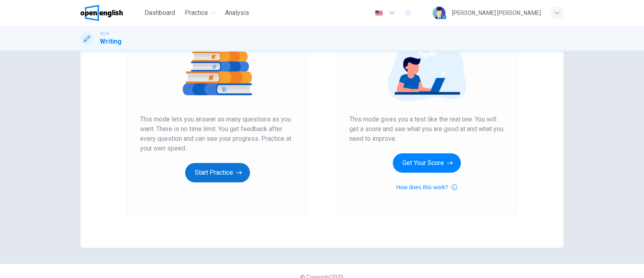 The height and width of the screenshot is (278, 644). Describe the element at coordinates (439, 13) in the screenshot. I see `img: Profile picture` at that location.